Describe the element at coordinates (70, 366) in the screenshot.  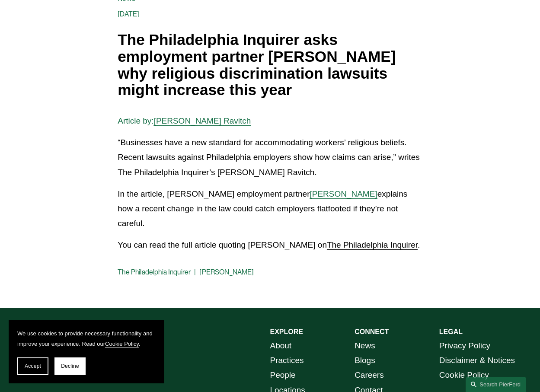
I see `span: Decline` at that location.